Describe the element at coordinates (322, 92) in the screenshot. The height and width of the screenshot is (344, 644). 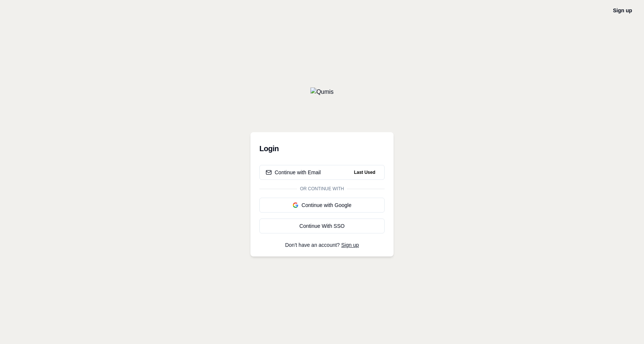
I see `img: Qumis` at that location.